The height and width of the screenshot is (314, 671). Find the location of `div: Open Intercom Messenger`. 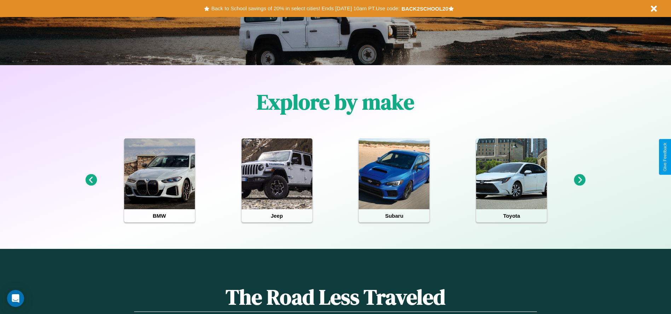

div: Open Intercom Messenger is located at coordinates (16, 298).